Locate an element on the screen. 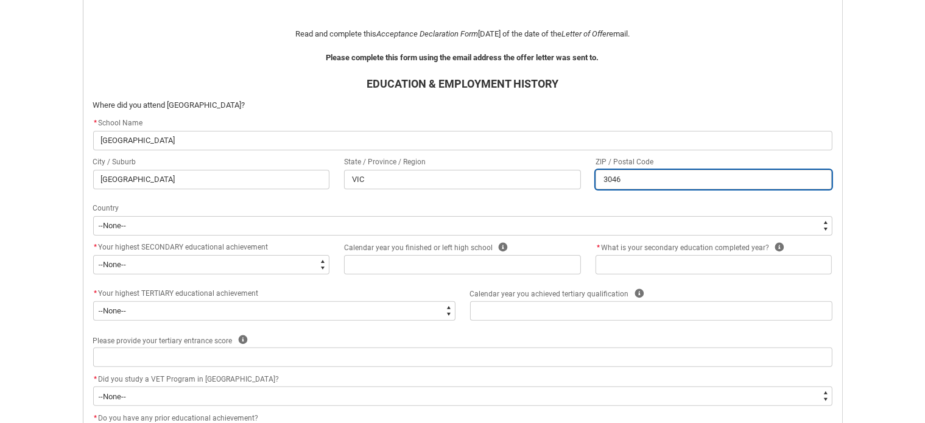  span: What is your secondary education completed year? is located at coordinates (682, 248).